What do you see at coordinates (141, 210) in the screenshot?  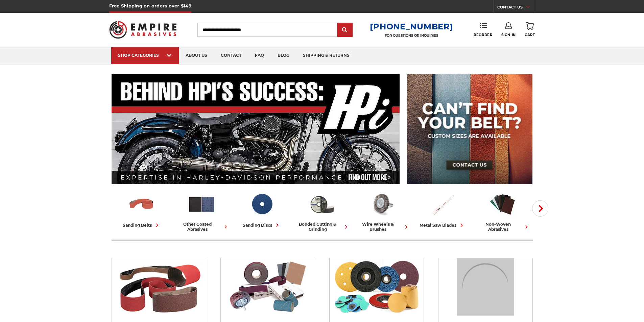 I see `a: sanding belts` at bounding box center [141, 210].